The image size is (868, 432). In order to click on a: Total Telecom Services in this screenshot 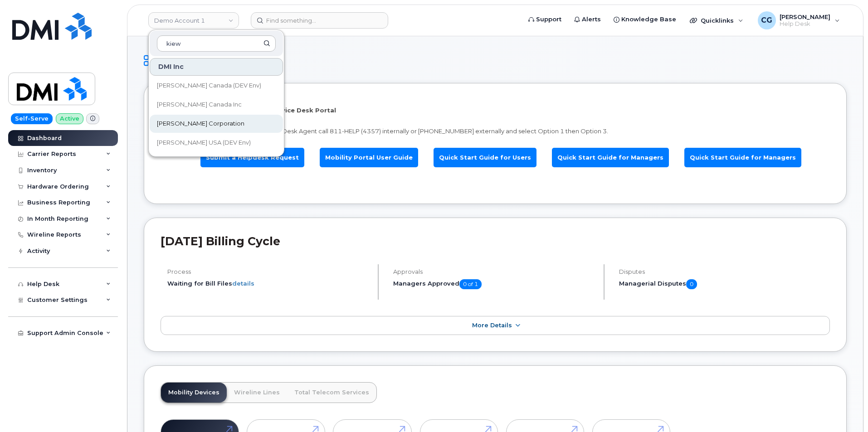, I will do `click(331, 392)`.